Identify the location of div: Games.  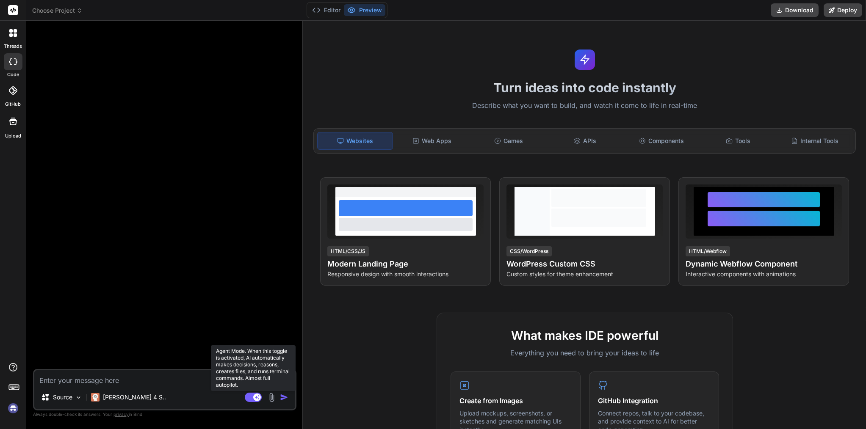
(509, 141).